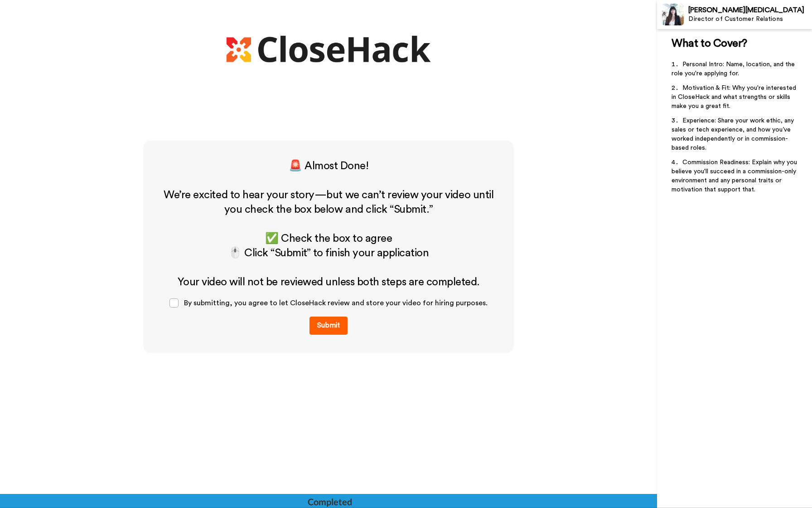 The height and width of the screenshot is (508, 812). What do you see at coordinates (329, 238) in the screenshot?
I see `span: ✅ Check the box to agree` at bounding box center [329, 238].